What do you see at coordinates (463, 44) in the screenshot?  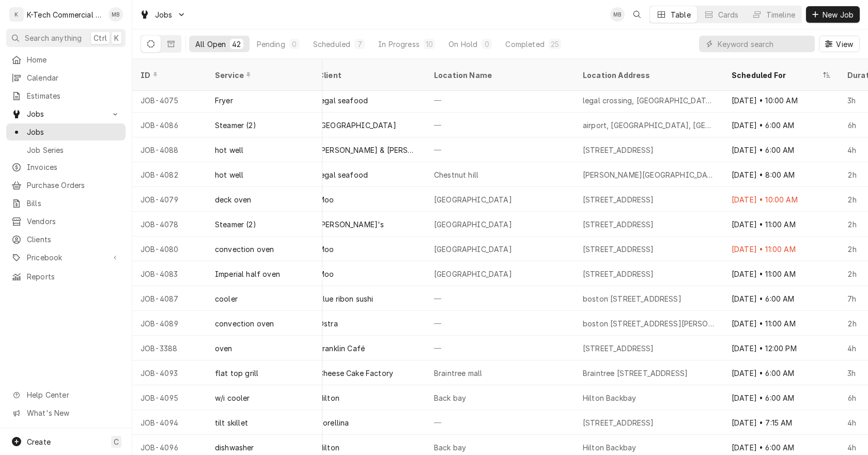 I see `div: On Hold` at bounding box center [463, 44].